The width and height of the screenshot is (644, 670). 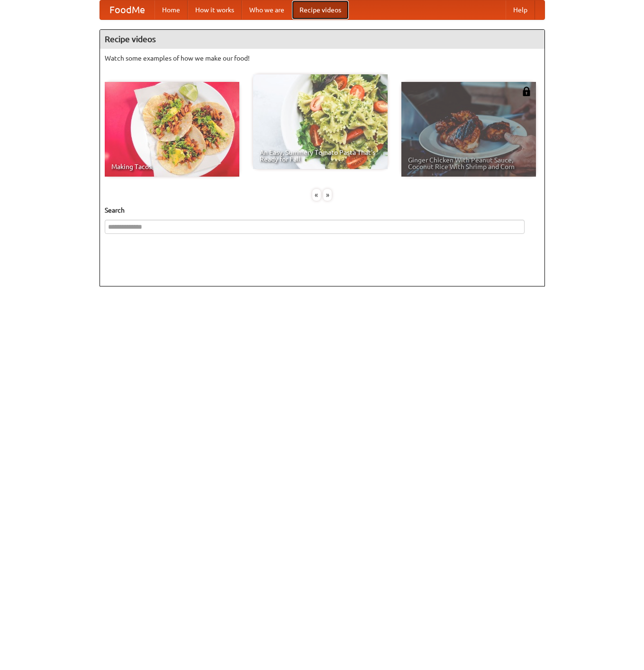 I want to click on p: Watch some examples of how we make our food!, so click(x=322, y=58).